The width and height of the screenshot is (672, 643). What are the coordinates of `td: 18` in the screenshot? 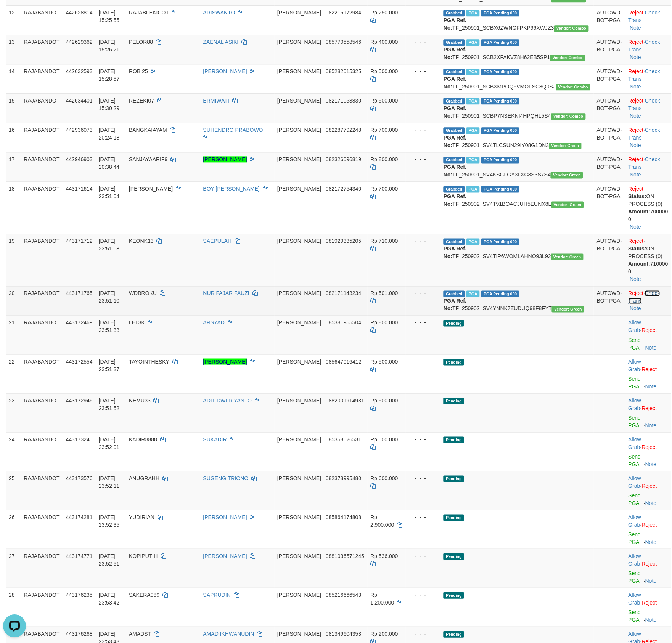 It's located at (13, 207).